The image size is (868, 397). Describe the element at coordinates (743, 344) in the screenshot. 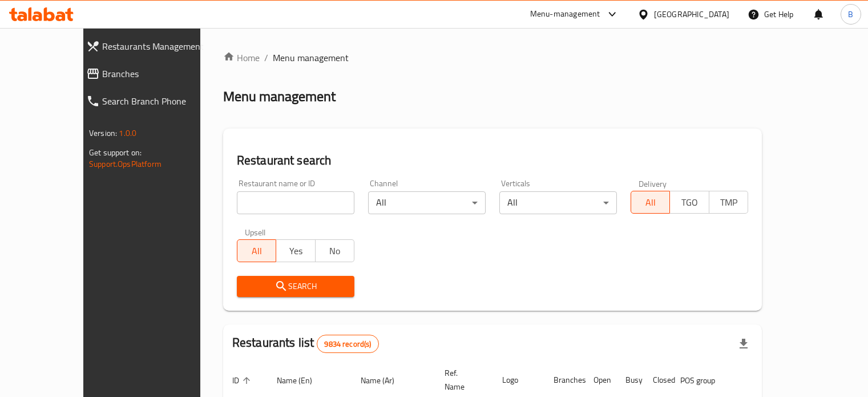

I see `div: Export file` at that location.